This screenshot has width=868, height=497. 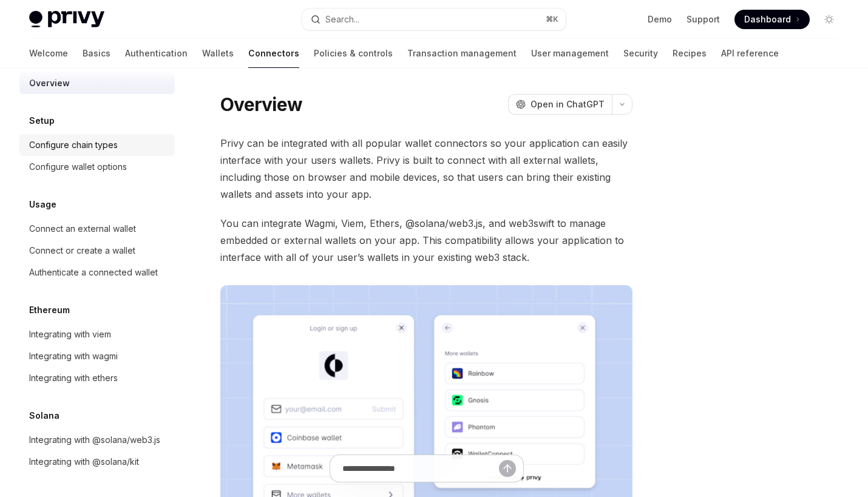 I want to click on img: light logo, so click(x=67, y=19).